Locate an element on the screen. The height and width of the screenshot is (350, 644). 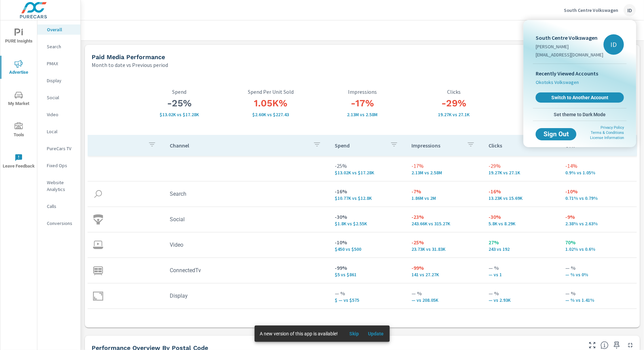
a: Switch to Another Account is located at coordinates (580, 97).